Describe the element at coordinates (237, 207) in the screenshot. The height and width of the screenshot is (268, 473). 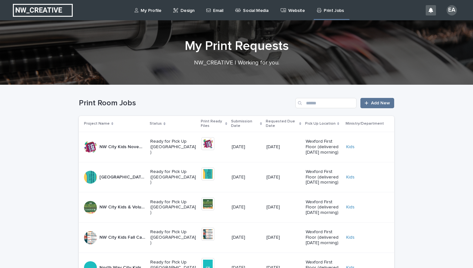
I see `tr: NW City Kids & Volunteer Potluck PostcardsNW City Kids & Volunteer Potluck Postcards Ready for Pi...` at that location.